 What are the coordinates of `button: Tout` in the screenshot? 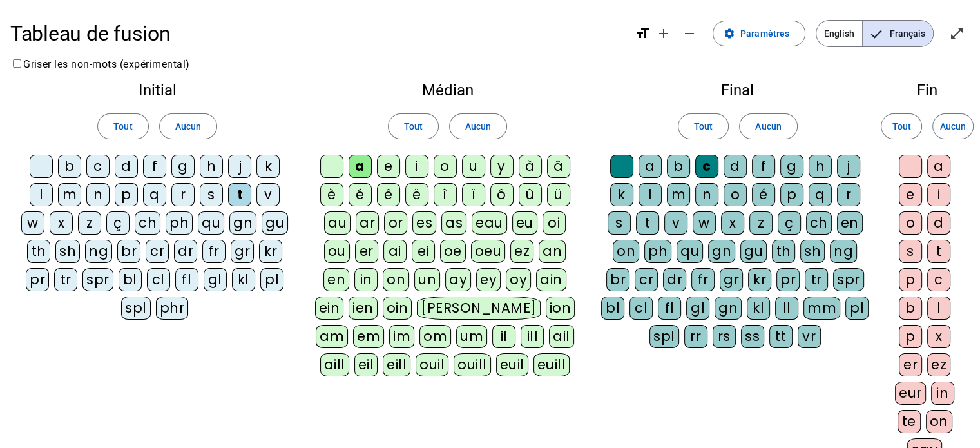 It's located at (413, 126).